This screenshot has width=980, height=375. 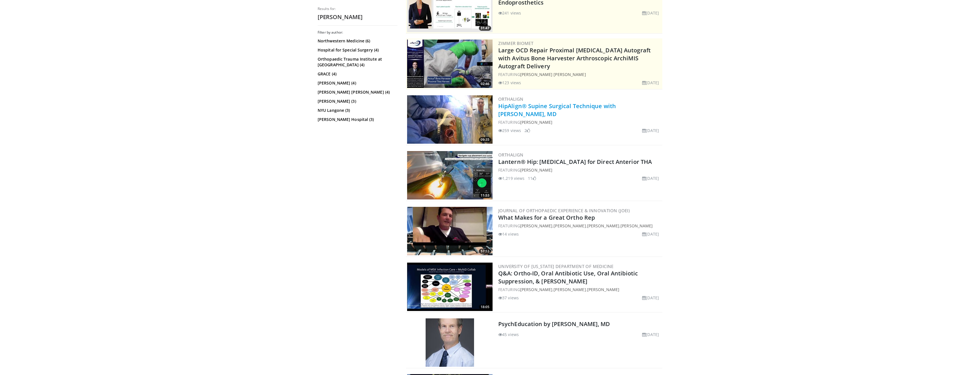 I want to click on li: 1,219 views, so click(x=511, y=178).